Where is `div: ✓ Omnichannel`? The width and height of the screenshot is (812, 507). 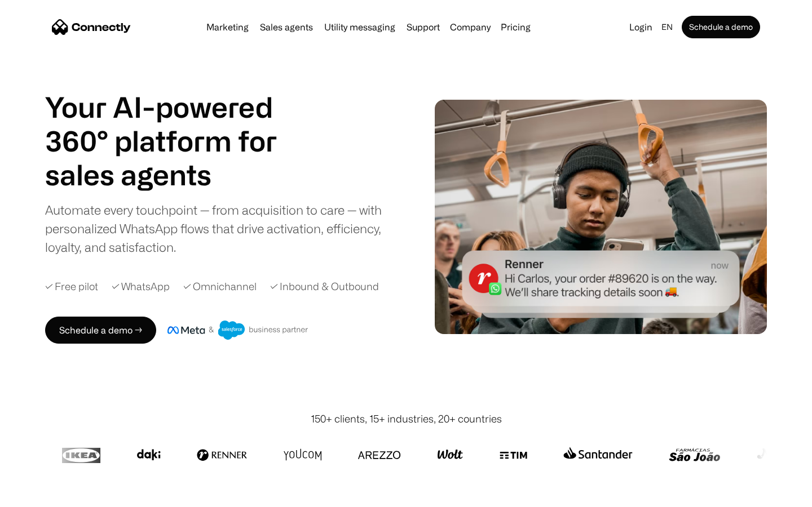
div: ✓ Omnichannel is located at coordinates (220, 286).